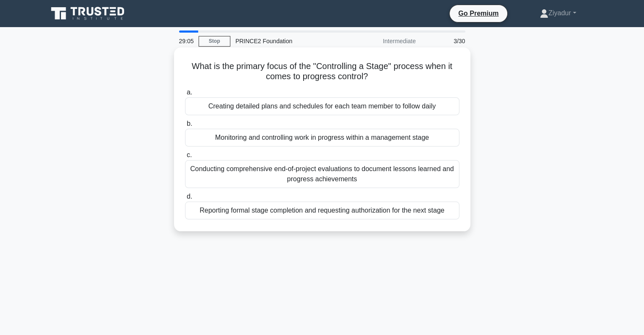  Describe the element at coordinates (189, 123) in the screenshot. I see `span: b.` at that location.